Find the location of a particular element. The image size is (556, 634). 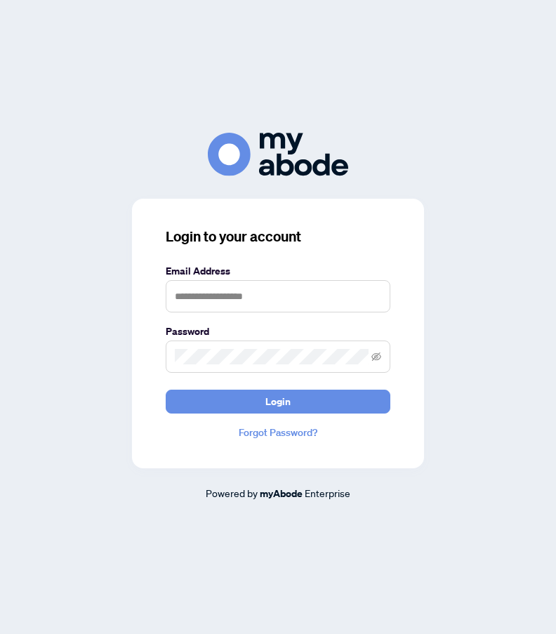

span: eye-invisible is located at coordinates (376, 356).